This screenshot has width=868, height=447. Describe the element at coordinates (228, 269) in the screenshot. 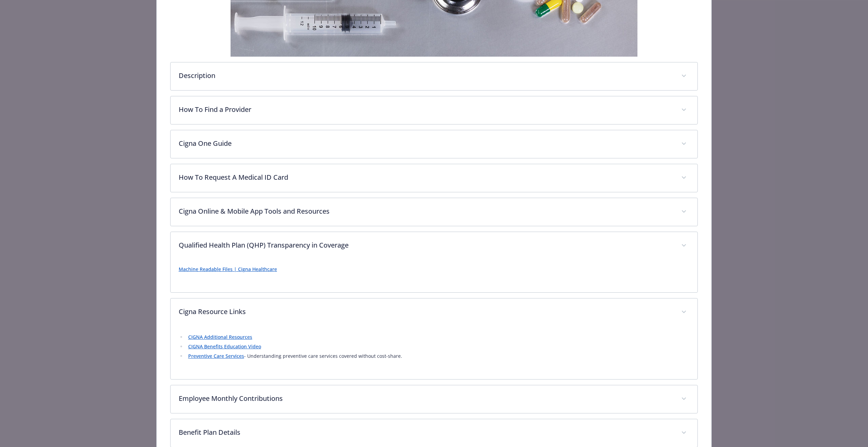

I see `a: Machine Readable Files | Cigna Healthcare` at that location.